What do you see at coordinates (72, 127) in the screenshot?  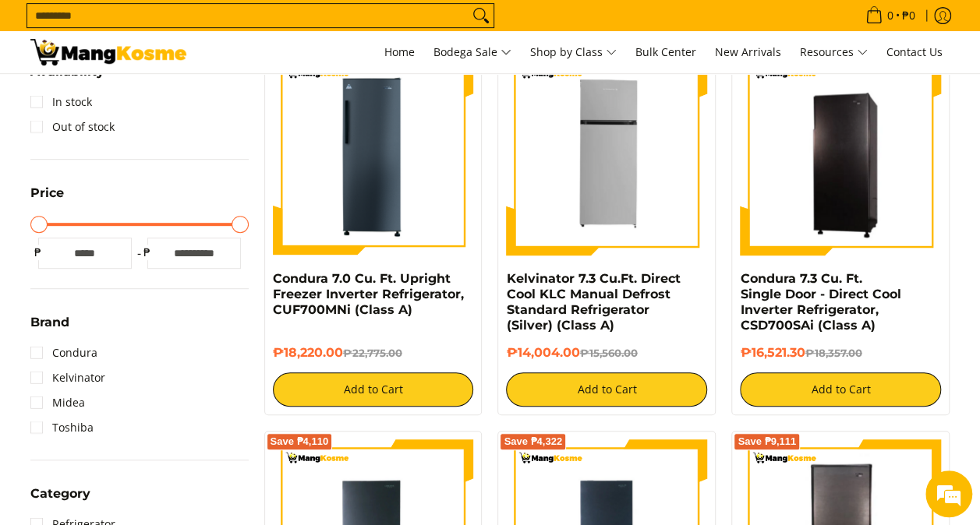 I see `a: Out of stock` at bounding box center [72, 127].